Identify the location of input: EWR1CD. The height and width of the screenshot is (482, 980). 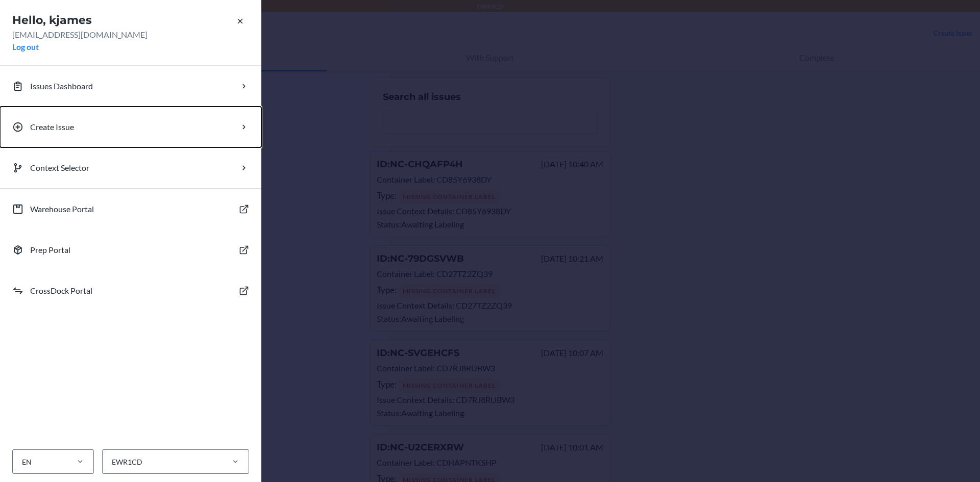
(111, 462).